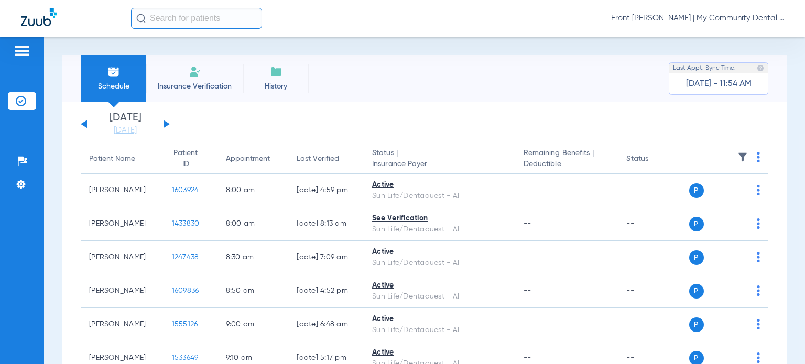  What do you see at coordinates (39, 17) in the screenshot?
I see `img: Zuub Logo` at bounding box center [39, 17].